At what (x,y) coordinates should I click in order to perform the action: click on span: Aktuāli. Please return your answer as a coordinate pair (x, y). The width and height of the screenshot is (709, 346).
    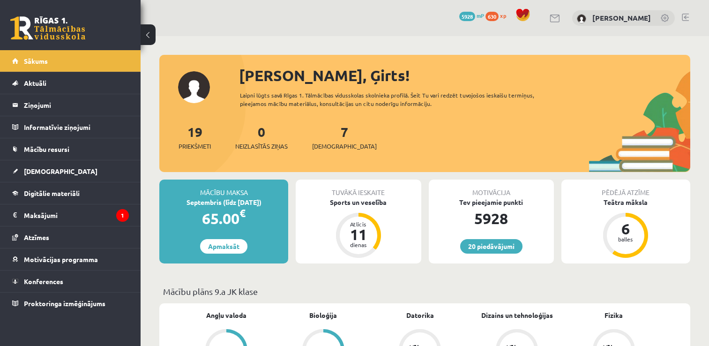
    Looking at the image, I should click on (35, 83).